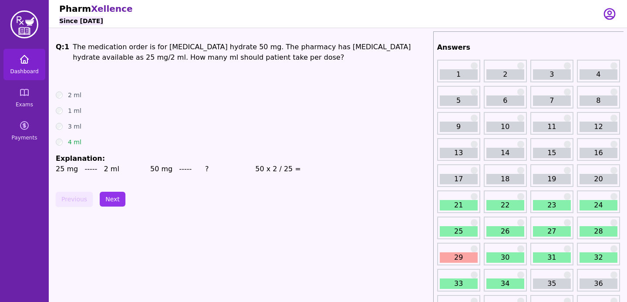  I want to click on a: 15, so click(552, 153).